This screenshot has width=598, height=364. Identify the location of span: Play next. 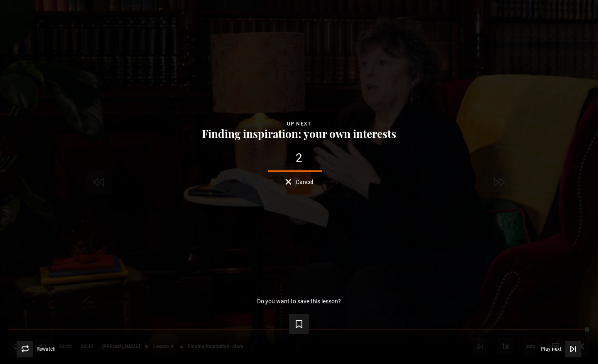
(551, 349).